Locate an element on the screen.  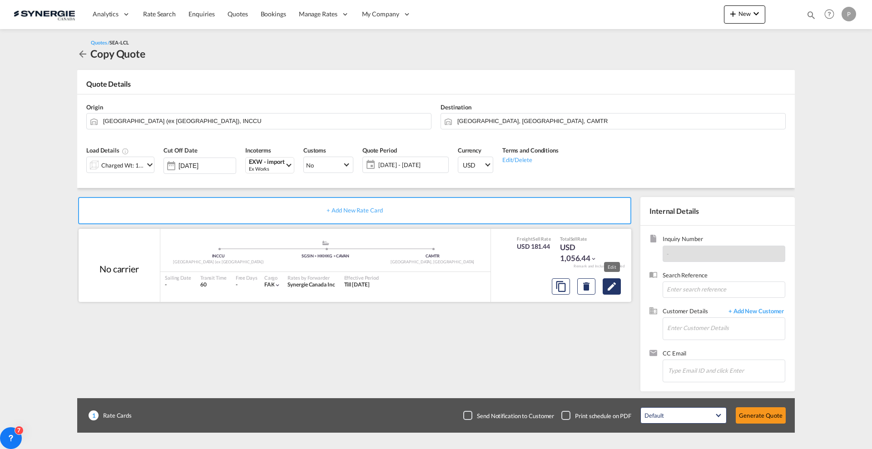
input: Enter search reference is located at coordinates (724, 290).